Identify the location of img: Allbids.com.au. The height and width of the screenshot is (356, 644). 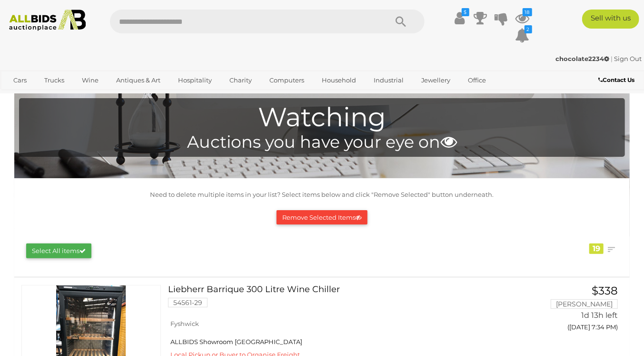
(48, 20).